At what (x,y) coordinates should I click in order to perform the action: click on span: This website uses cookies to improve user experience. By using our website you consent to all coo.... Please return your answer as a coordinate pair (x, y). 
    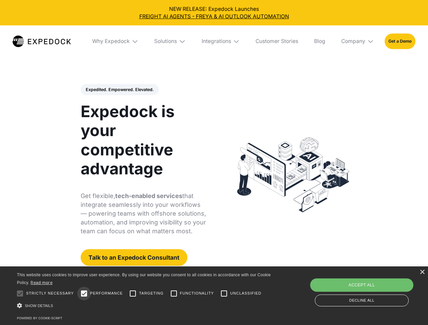
    Looking at the image, I should click on (144, 279).